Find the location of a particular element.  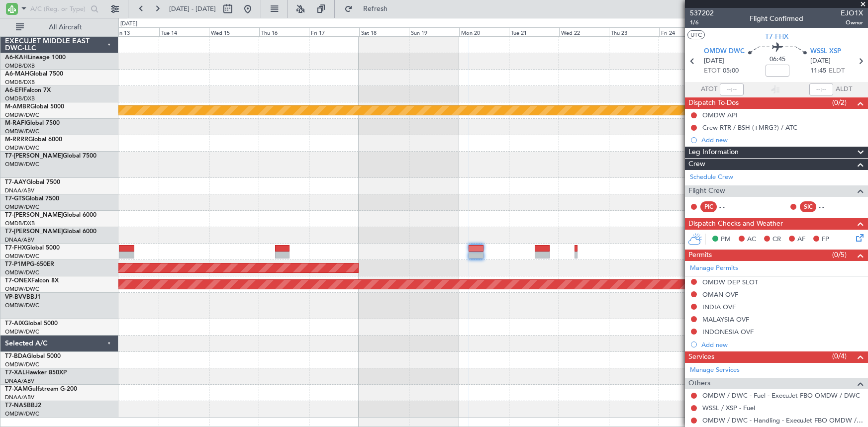

span: ETOT is located at coordinates (712, 71).